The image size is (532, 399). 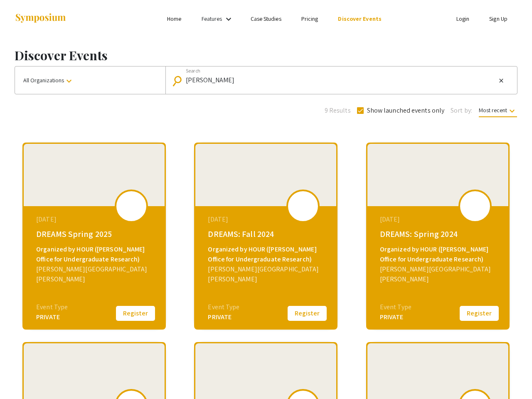 I want to click on mat-icon: Search, so click(x=179, y=81).